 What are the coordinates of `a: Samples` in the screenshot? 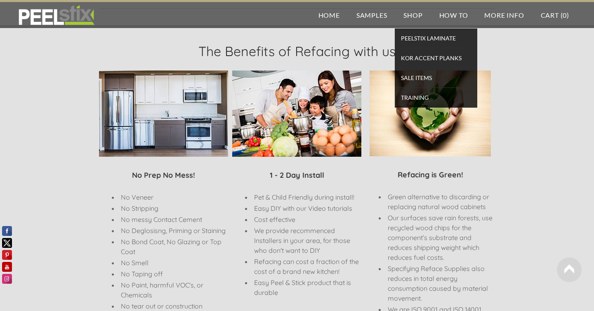 It's located at (371, 15).